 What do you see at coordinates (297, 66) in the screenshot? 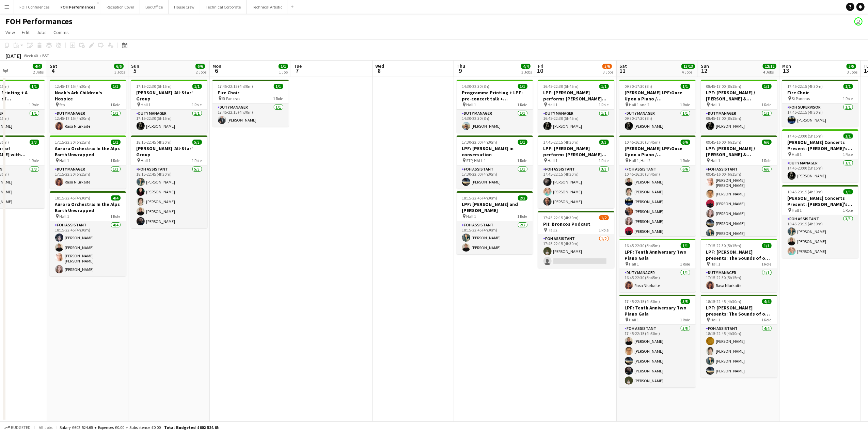
I see `span: Tue` at bounding box center [297, 66].